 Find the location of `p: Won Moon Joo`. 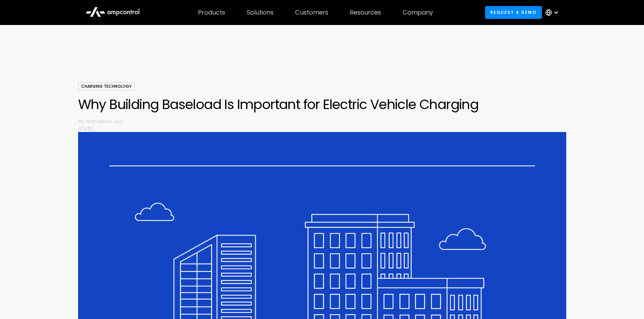

p: Won Moon Joo is located at coordinates (326, 121).